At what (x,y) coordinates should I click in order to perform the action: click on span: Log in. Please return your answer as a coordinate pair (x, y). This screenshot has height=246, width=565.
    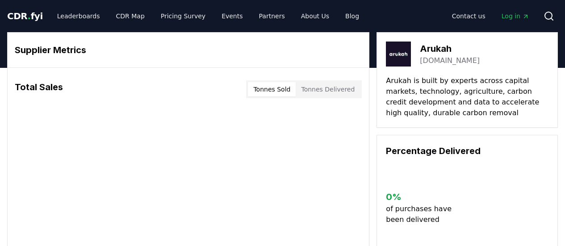
    Looking at the image, I should click on (515, 16).